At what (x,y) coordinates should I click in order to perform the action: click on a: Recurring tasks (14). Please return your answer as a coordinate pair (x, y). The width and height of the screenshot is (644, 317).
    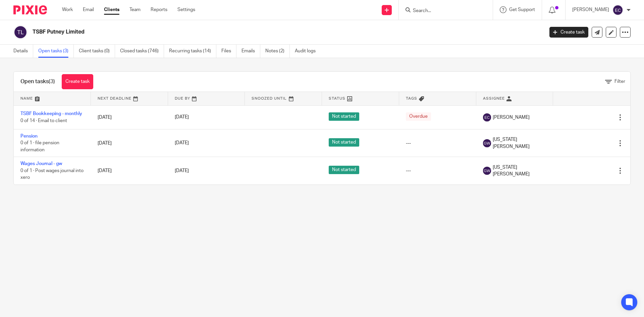
    Looking at the image, I should click on (192, 51).